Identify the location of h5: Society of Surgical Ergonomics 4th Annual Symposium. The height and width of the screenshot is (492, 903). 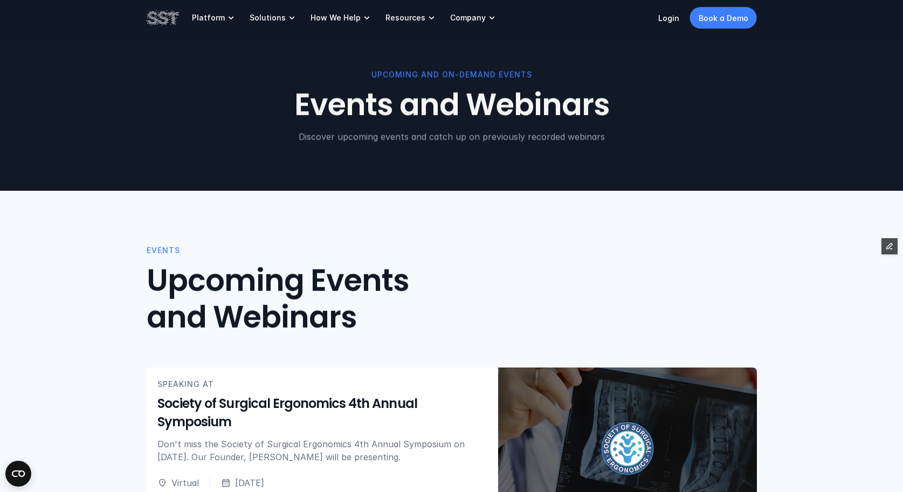
(322, 413).